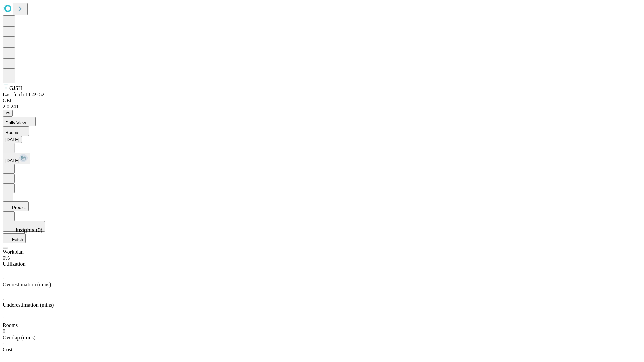  I want to click on span: Utilization, so click(14, 264).